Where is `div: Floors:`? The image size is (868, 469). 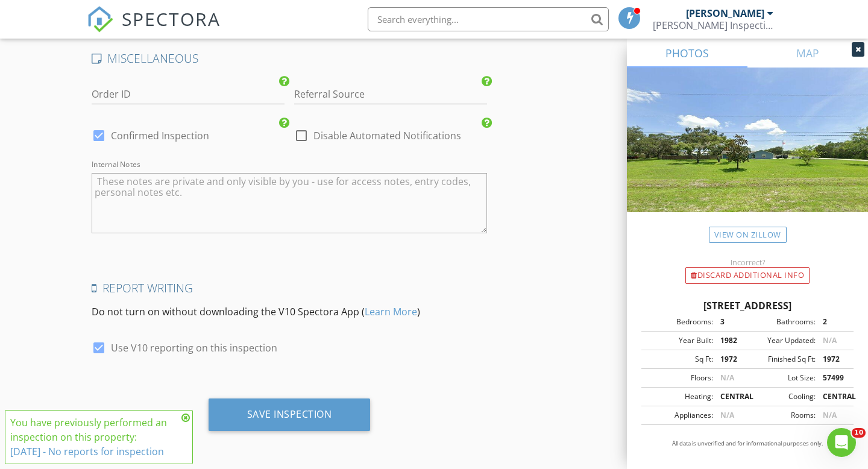
div: Floors: is located at coordinates (679, 378).